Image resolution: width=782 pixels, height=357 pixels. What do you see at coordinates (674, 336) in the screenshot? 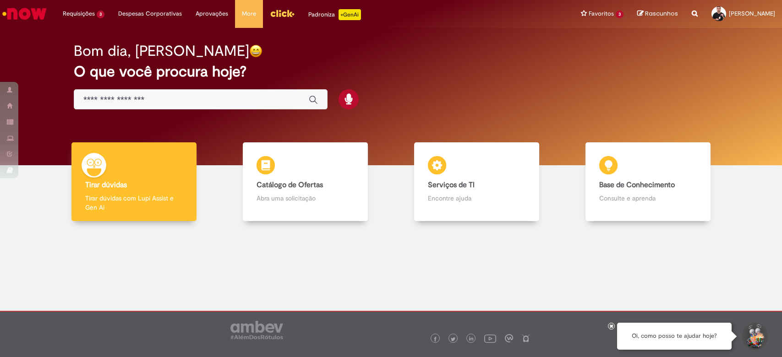
I see `div: Oi, como posso te ajudar hoje?` at bounding box center [674, 336].